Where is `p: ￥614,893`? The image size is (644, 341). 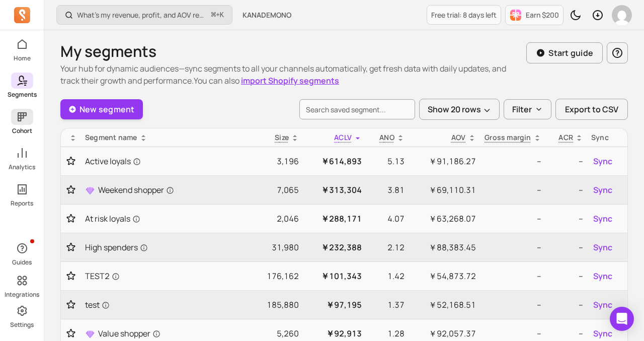 p: ￥614,893 is located at coordinates (334, 161).